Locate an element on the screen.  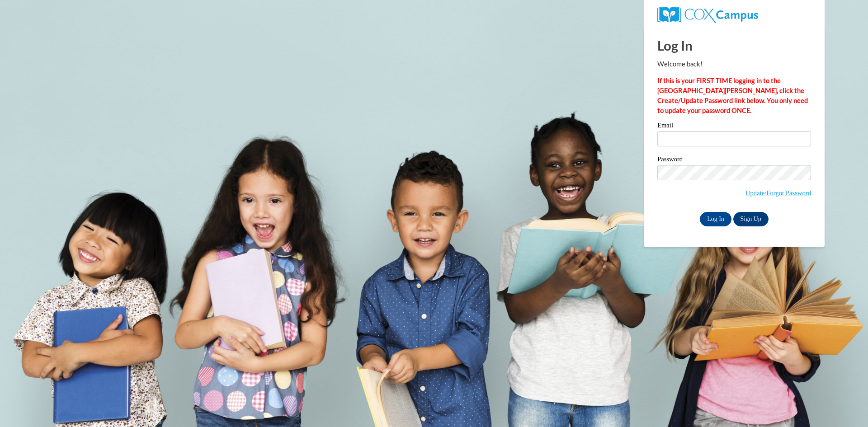
p: Welcome back! is located at coordinates (734, 64).